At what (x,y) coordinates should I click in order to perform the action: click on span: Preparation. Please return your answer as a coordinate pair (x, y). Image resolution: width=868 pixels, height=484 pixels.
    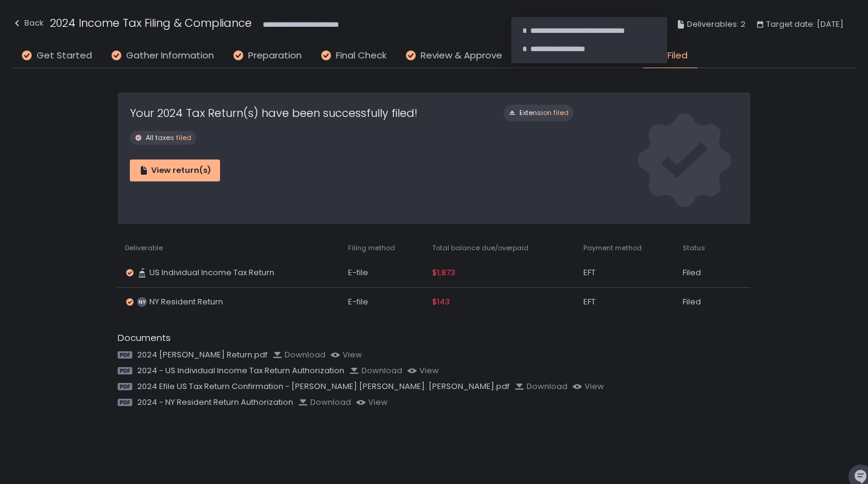
    Looking at the image, I should click on (275, 56).